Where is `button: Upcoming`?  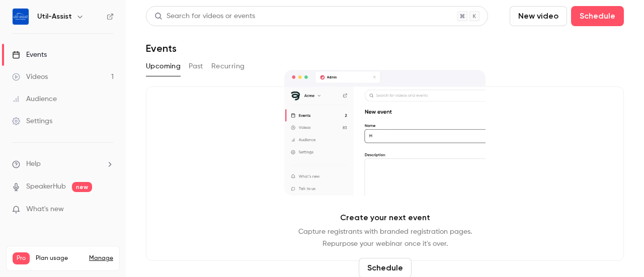
button: Upcoming is located at coordinates (163, 66).